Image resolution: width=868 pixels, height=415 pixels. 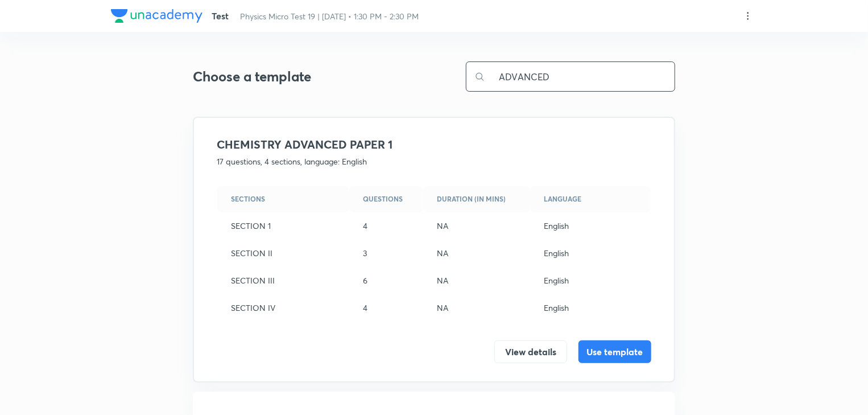 I want to click on button: View details, so click(x=531, y=352).